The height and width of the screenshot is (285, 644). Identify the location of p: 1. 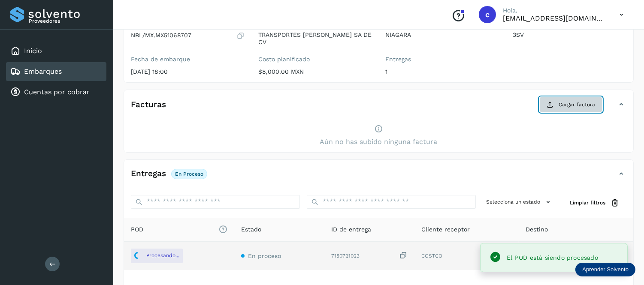
(442, 72).